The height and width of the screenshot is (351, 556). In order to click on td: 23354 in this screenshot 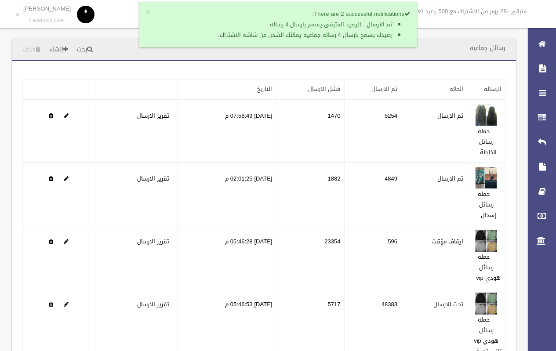, I will do `click(310, 257)`.